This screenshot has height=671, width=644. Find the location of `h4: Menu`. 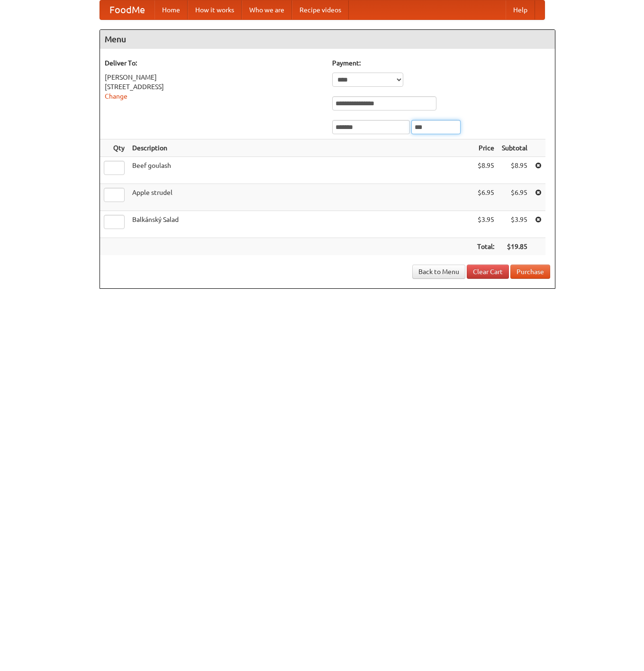

h4: Menu is located at coordinates (327, 39).